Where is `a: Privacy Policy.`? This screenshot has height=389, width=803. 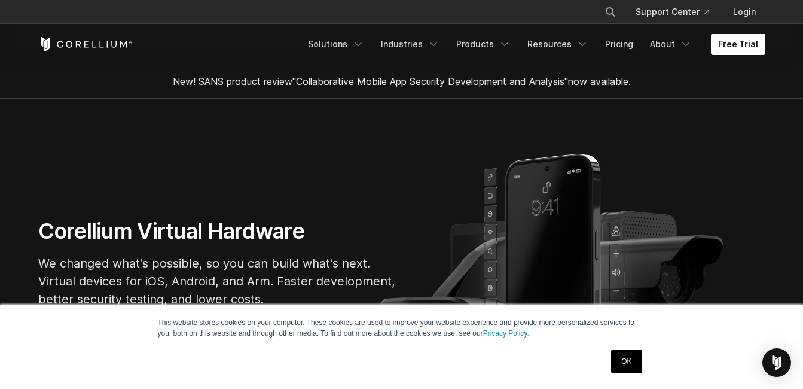 a: Privacy Policy. is located at coordinates (506, 333).